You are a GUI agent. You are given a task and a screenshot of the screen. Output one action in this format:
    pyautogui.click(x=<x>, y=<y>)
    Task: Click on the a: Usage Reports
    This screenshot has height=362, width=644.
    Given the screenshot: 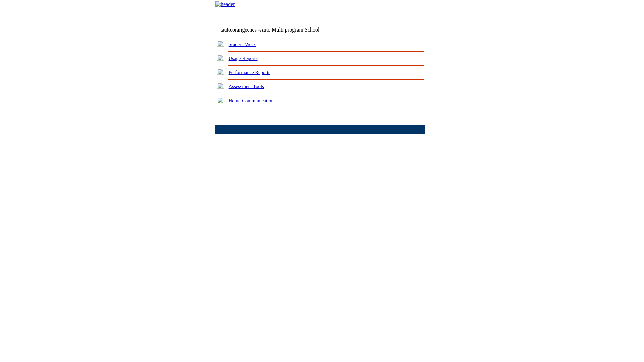 What is the action you would take?
    pyautogui.click(x=243, y=58)
    